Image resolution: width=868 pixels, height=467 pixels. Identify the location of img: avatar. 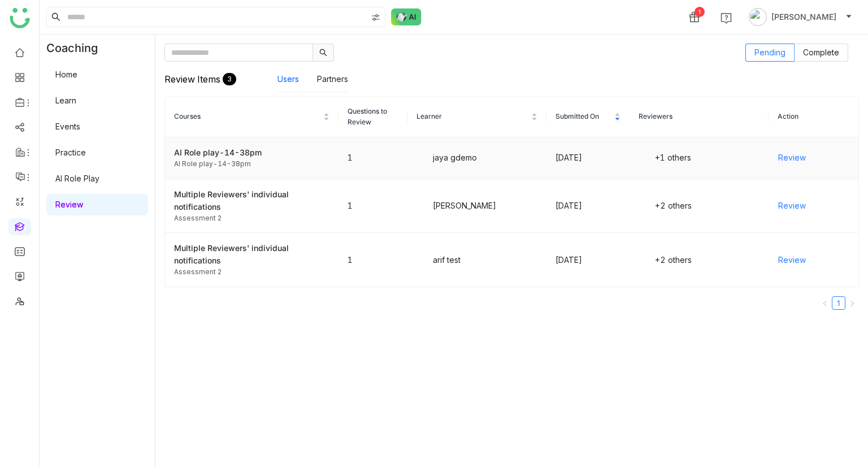
(758, 17).